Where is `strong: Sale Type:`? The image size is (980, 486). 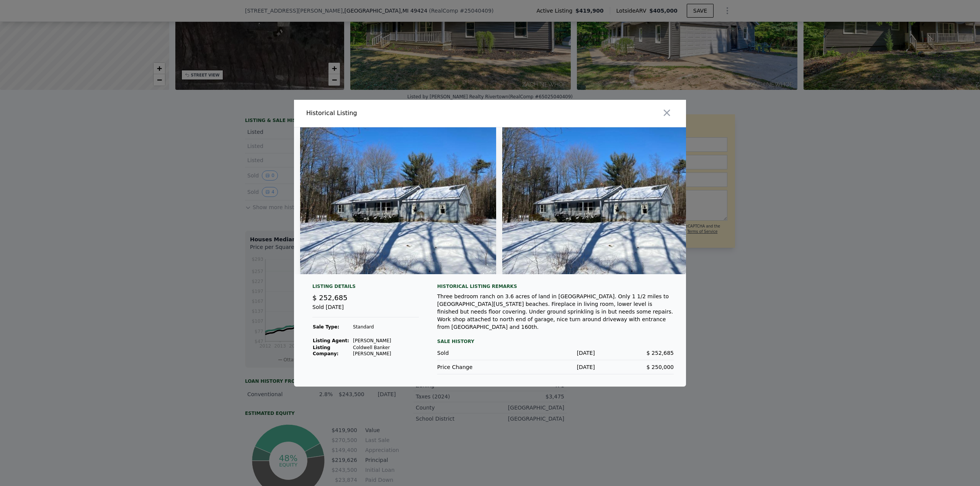 strong: Sale Type: is located at coordinates (326, 327).